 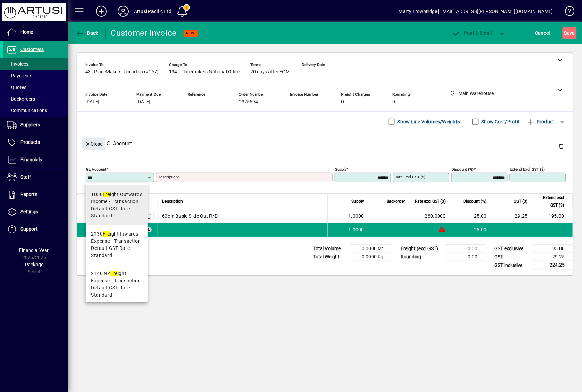 What do you see at coordinates (144, 33) in the screenshot?
I see `div: Customer Invoice` at bounding box center [144, 33].